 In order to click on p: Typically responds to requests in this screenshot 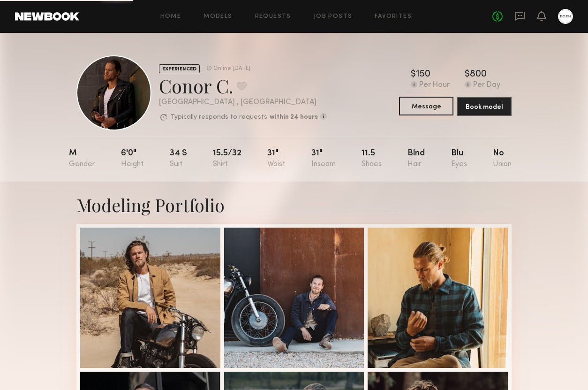, I will do `click(219, 117)`.